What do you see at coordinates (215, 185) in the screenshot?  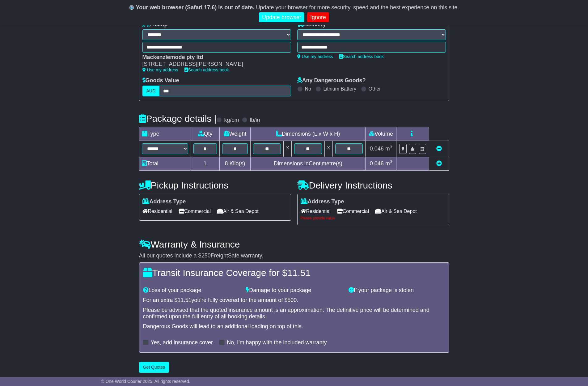 I see `h4: Pickup Instructions` at bounding box center [215, 185].